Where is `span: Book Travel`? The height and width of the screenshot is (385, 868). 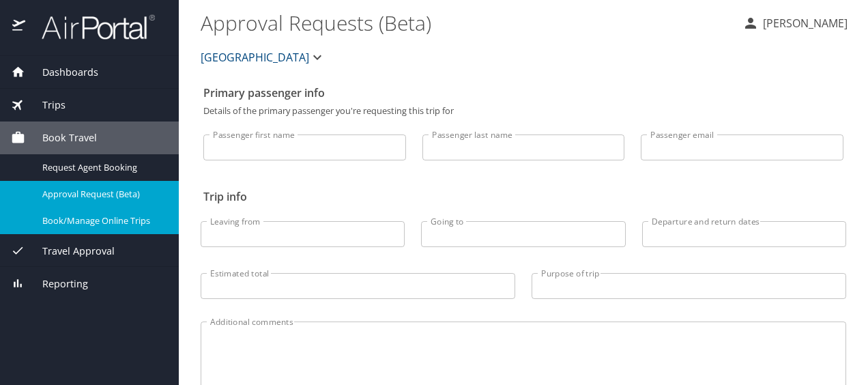
span: Book Travel is located at coordinates (61, 138).